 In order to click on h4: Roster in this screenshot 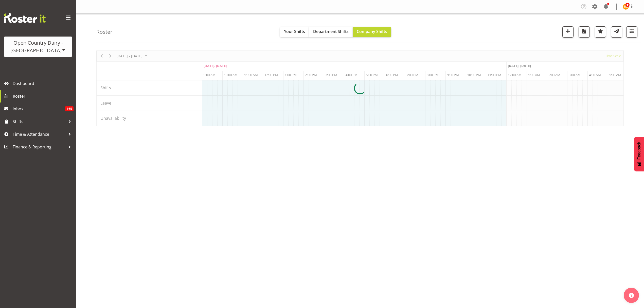, I will do `click(104, 32)`.